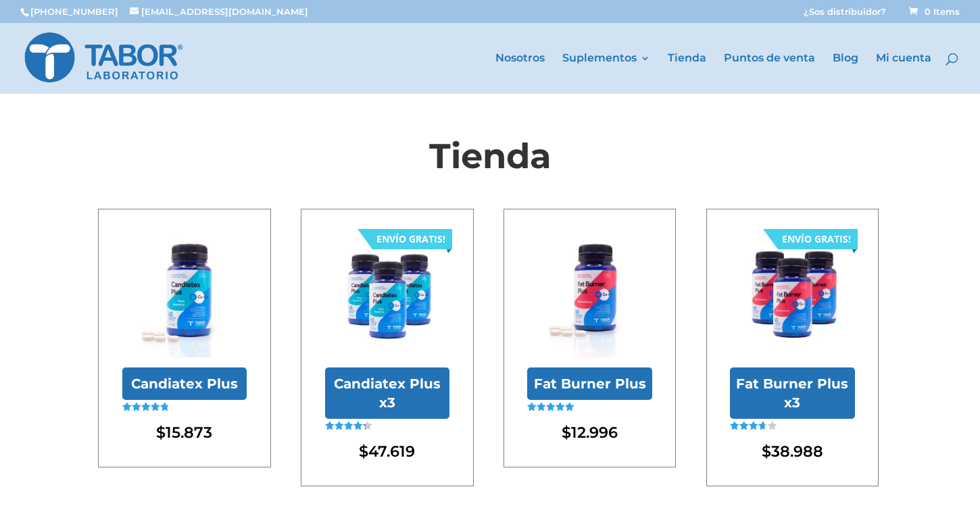 This screenshot has width=980, height=510. I want to click on a: Nosotros, so click(520, 73).